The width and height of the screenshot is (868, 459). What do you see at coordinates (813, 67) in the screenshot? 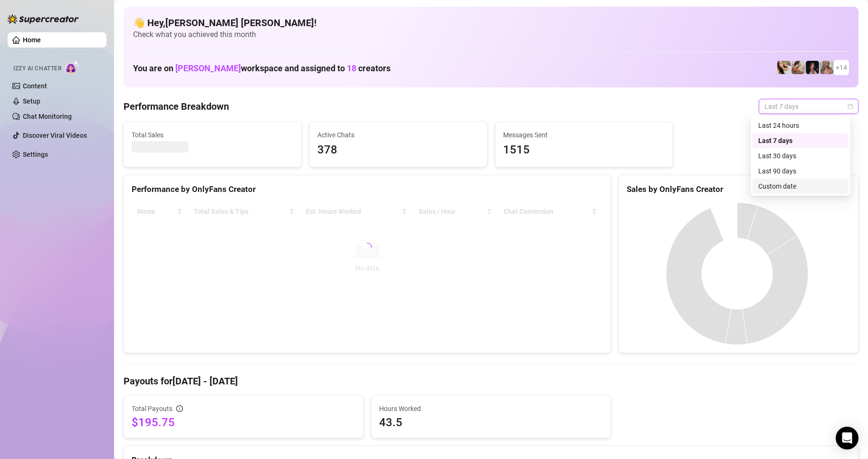
I see `img: Baby (@babyyyybellaa)` at bounding box center [813, 67].